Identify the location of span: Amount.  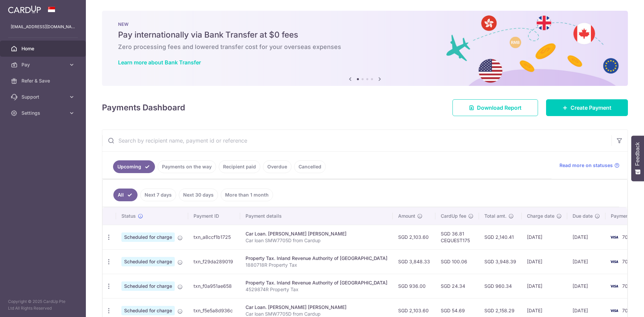
(407, 216).